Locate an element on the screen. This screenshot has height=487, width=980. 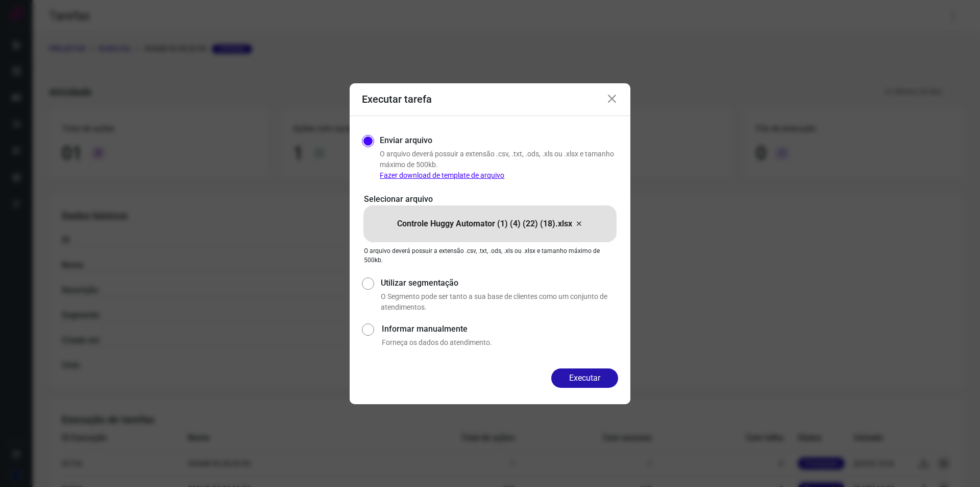
label: Informar manualmente is located at coordinates (499, 329).